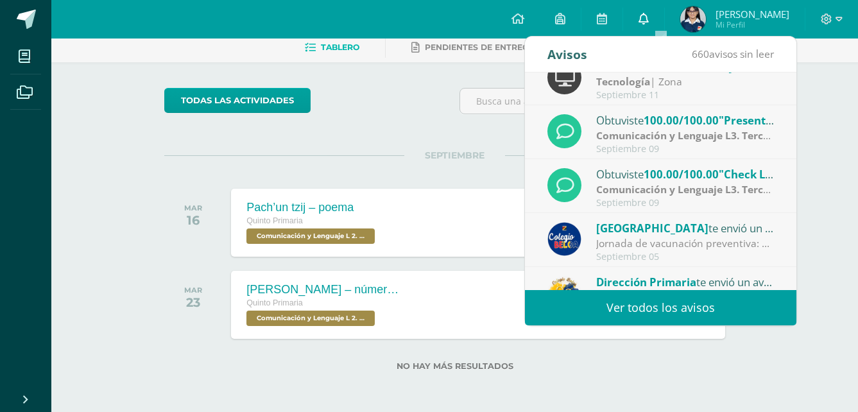 The width and height of the screenshot is (858, 412). I want to click on div: Avisos, so click(567, 54).